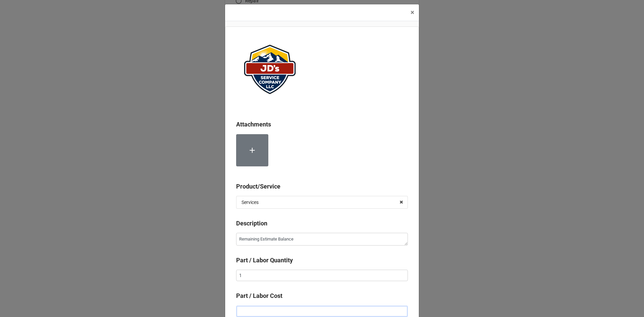 The image size is (644, 317). Describe the element at coordinates (250, 202) in the screenshot. I see `div: Services` at that location.